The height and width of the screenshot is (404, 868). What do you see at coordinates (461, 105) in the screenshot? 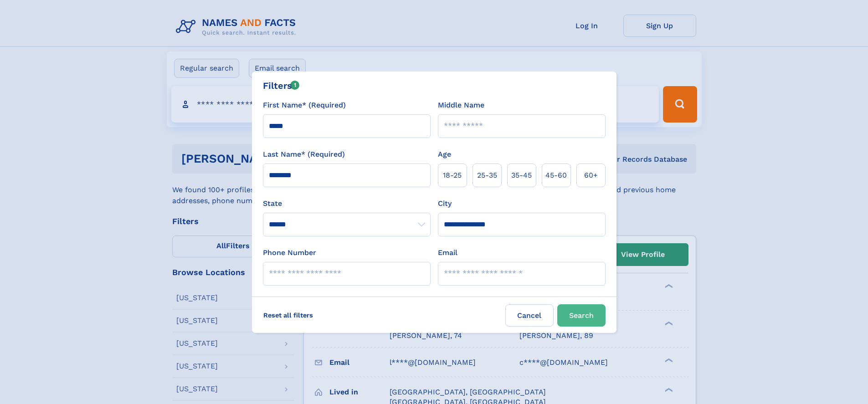
I see `label: Middle Name` at bounding box center [461, 105].